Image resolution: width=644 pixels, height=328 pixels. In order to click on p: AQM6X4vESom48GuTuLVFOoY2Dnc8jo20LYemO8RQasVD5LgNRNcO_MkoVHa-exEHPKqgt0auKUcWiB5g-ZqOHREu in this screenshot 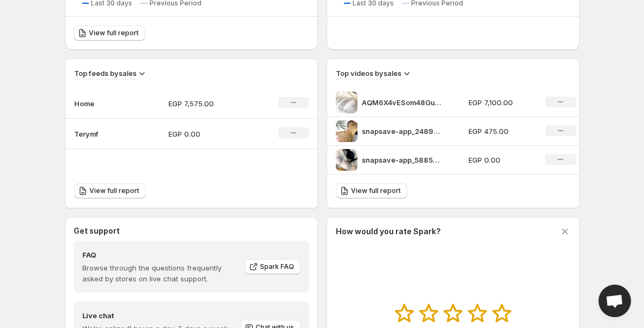, I will do `click(403, 103)`.